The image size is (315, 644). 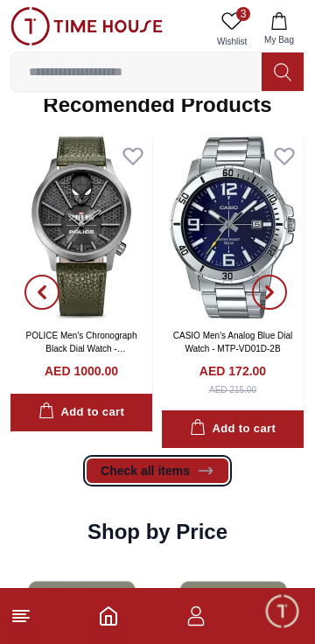 I want to click on h2: Shop by Price, so click(x=158, y=531).